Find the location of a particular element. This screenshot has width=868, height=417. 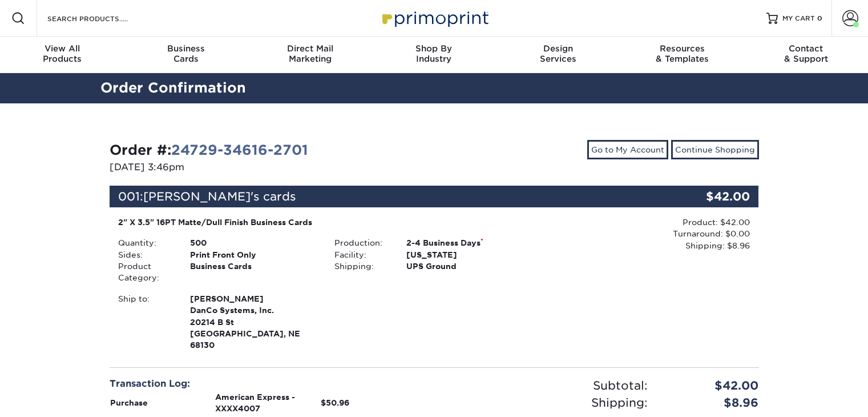

img: Primoprint is located at coordinates (434, 17).